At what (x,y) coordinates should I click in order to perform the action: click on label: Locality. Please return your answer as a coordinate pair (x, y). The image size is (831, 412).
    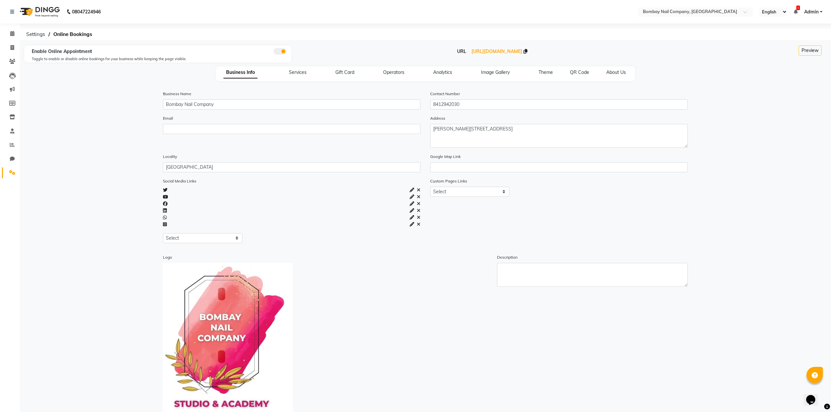
    Looking at the image, I should click on (170, 157).